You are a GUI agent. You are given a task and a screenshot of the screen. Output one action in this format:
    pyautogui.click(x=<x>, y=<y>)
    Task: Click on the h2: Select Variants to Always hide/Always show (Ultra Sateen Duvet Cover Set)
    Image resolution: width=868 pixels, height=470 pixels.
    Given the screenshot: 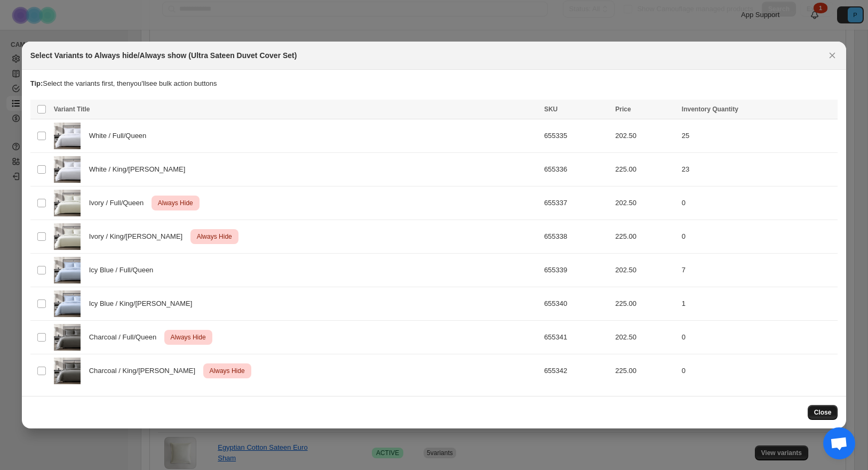 What is the action you would take?
    pyautogui.click(x=164, y=55)
    